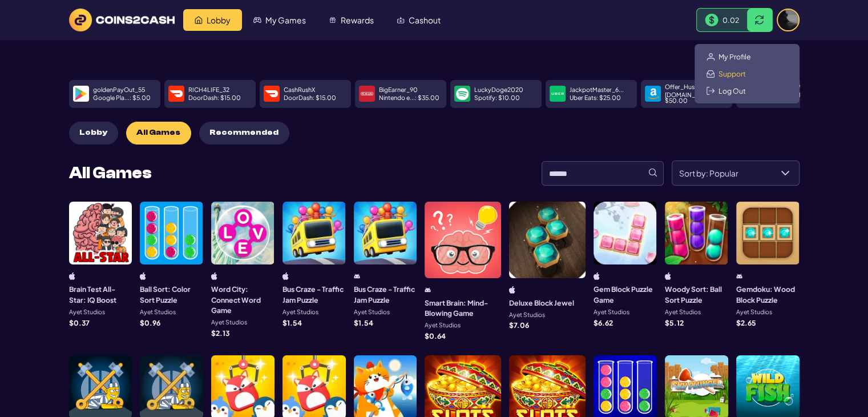 This screenshot has width=868, height=417. What do you see at coordinates (100, 294) in the screenshot?
I see `h3: Brain Test All-Star: IQ Boost` at bounding box center [100, 294].